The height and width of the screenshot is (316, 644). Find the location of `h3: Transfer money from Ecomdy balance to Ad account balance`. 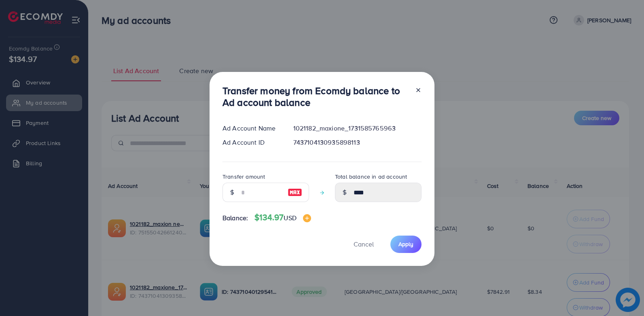

h3: Transfer money from Ecomdy balance to Ad account balance is located at coordinates (316, 97).